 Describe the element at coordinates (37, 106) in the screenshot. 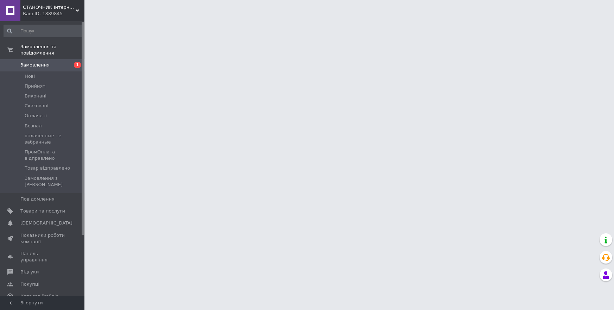

I see `span: Скасовані` at that location.